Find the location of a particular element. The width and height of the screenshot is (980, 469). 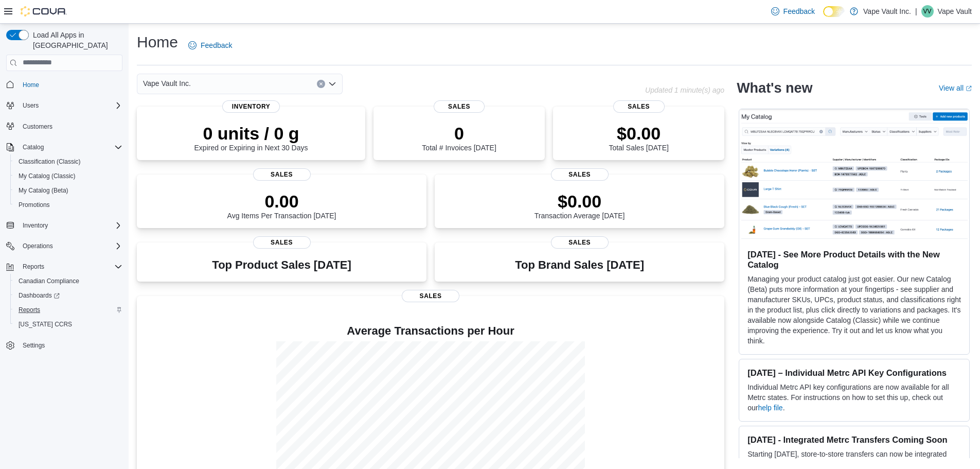

p: Individual Metrc API key configurations are now available for all Metrc states. For instructions ... is located at coordinates (855, 397).